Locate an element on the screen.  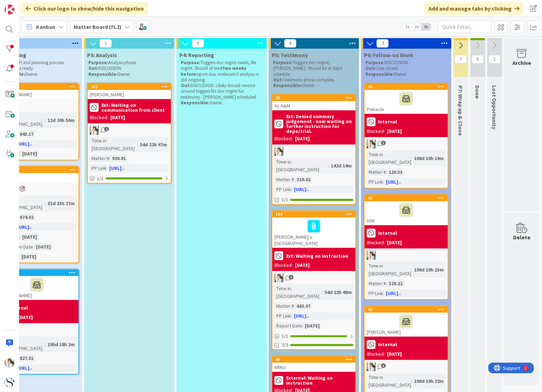
span: 7 is located at coordinates (461, 59).